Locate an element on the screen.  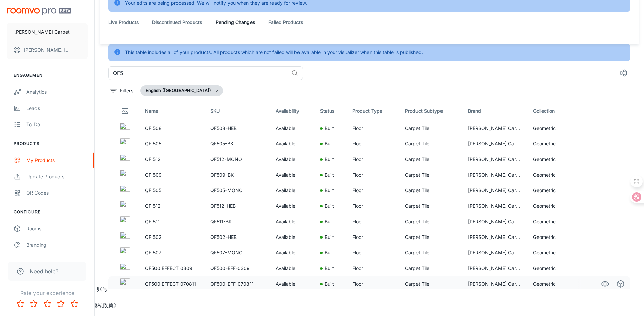
td: QF502-HEB is located at coordinates (237, 237).